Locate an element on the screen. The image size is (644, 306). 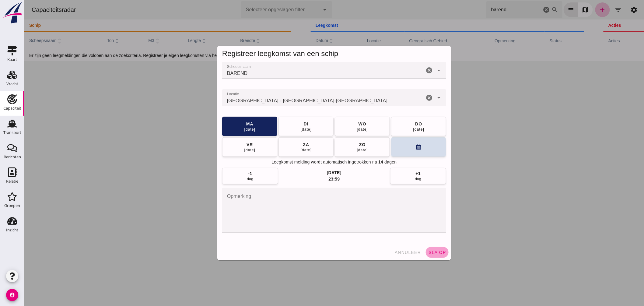
div: do is located at coordinates (394, 124).